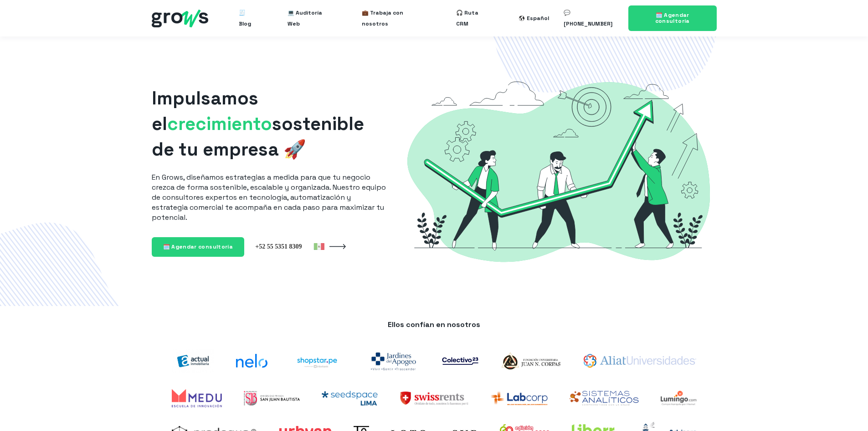 This screenshot has width=868, height=431. What do you see at coordinates (460, 361) in the screenshot?
I see `img: co23` at bounding box center [460, 361].